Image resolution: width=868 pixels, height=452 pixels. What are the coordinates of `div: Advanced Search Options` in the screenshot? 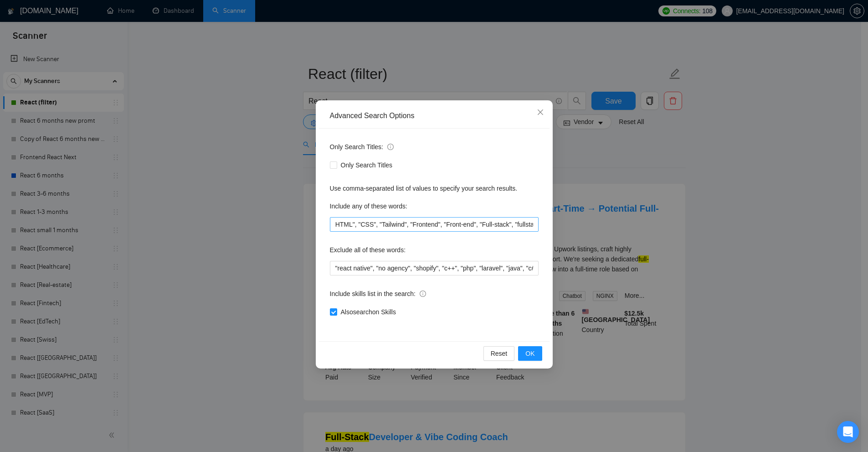 It's located at (435, 116).